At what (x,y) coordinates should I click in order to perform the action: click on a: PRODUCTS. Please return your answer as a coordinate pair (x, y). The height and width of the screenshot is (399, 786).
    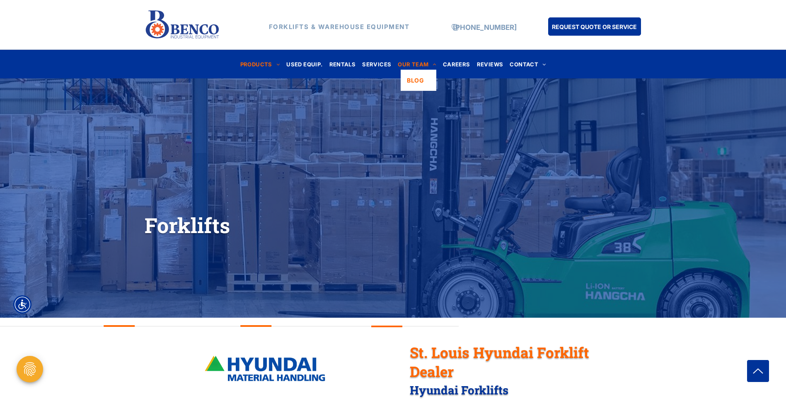
    Looking at the image, I should click on (260, 64).